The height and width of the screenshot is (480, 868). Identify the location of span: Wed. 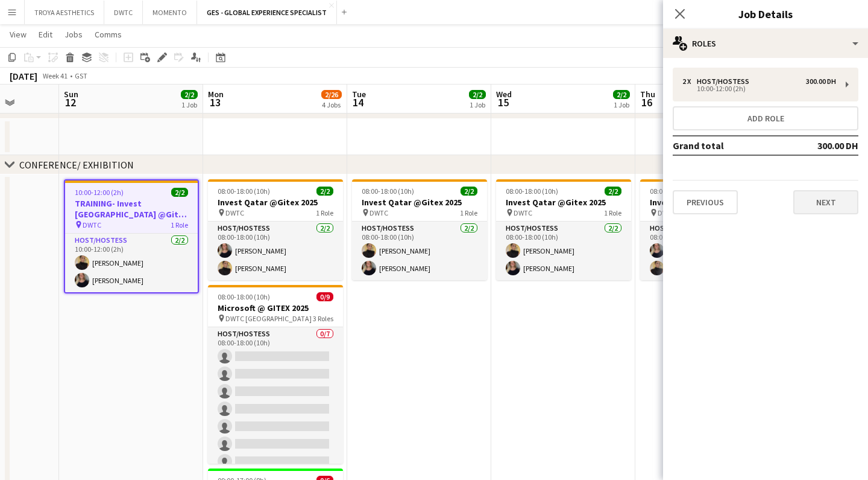
(504, 94).